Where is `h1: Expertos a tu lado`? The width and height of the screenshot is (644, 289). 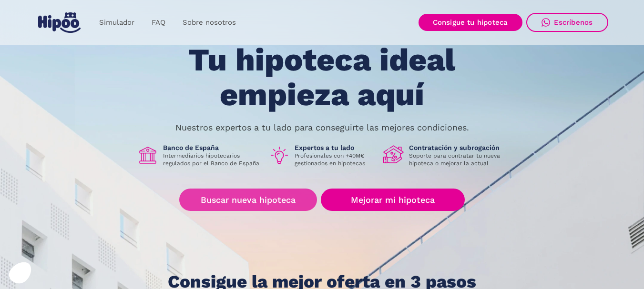
h1: Expertos a tu lado is located at coordinates (336, 148).